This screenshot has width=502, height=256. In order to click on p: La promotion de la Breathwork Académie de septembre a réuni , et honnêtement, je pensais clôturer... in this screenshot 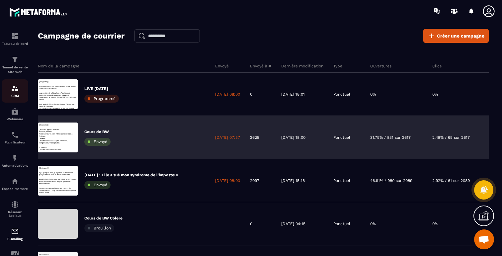, I will do `click(66, 53)`.